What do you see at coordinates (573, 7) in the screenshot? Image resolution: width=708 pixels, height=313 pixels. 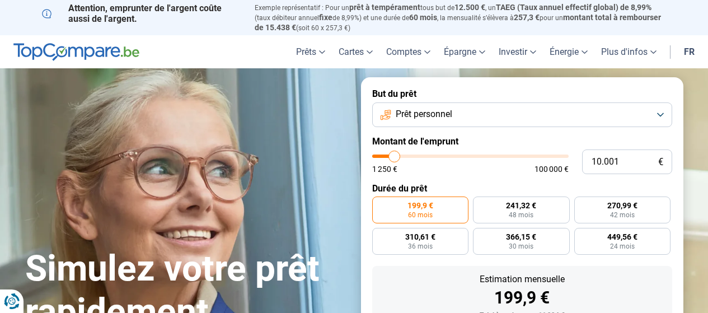 I see `span: TAEG (Taux annuel effectif global) de 8,99%` at bounding box center [573, 7].